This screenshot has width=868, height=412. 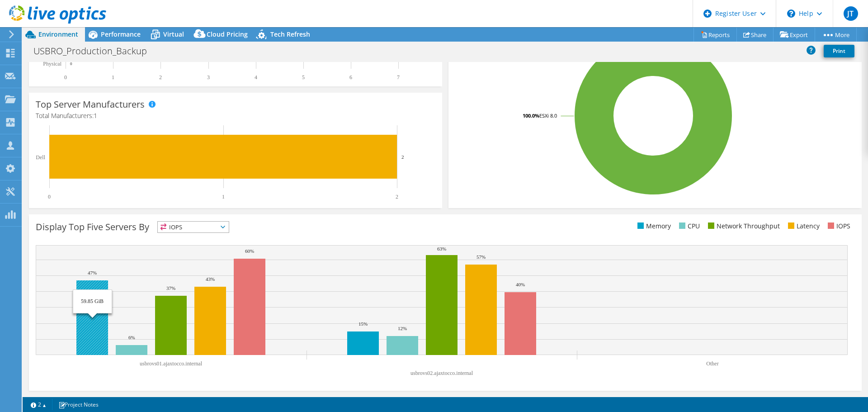 I want to click on span: Cloud Pricing, so click(x=227, y=34).